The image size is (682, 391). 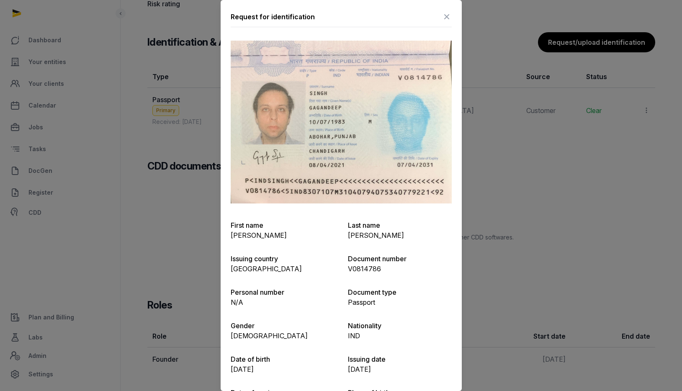 What do you see at coordinates (400, 225) in the screenshot?
I see `p: Last name` at bounding box center [400, 225].